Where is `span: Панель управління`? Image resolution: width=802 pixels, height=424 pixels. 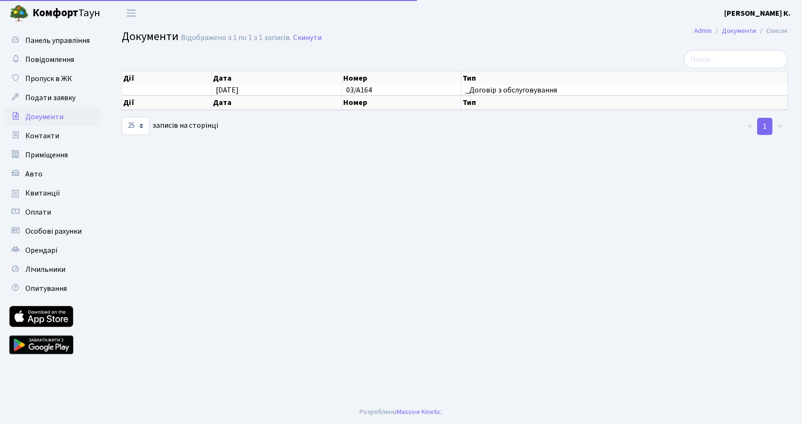 span: Панель управління is located at coordinates (57, 41).